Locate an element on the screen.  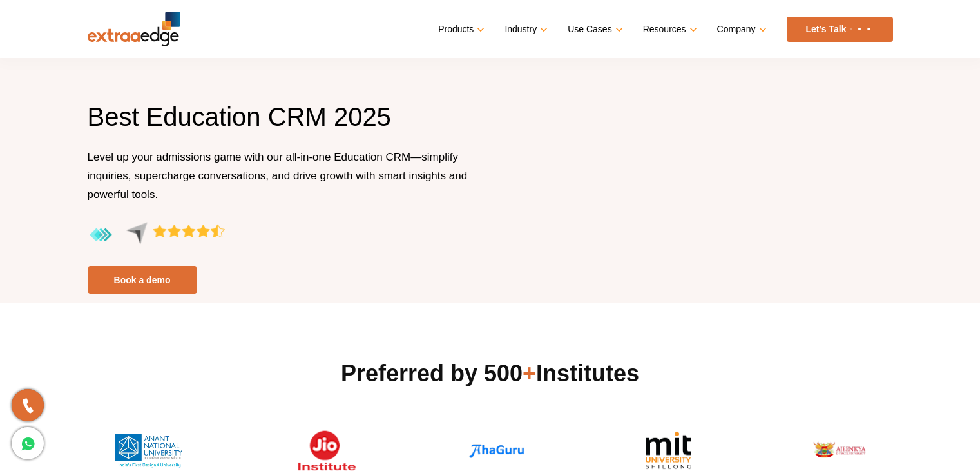
span: Level up your admissions game with our all-in-one Education CRM—simplify inquiries, supercharge c... is located at coordinates (278, 175).